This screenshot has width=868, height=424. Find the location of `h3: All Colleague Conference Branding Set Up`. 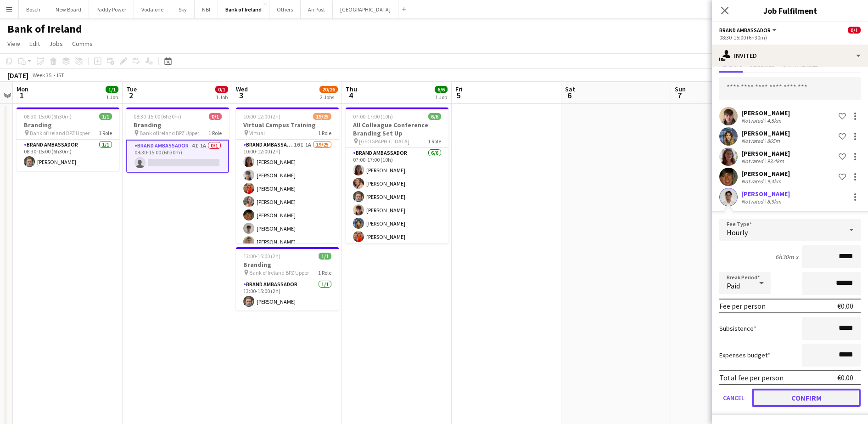

h3: All Colleague Conference Branding Set Up is located at coordinates (397, 129).